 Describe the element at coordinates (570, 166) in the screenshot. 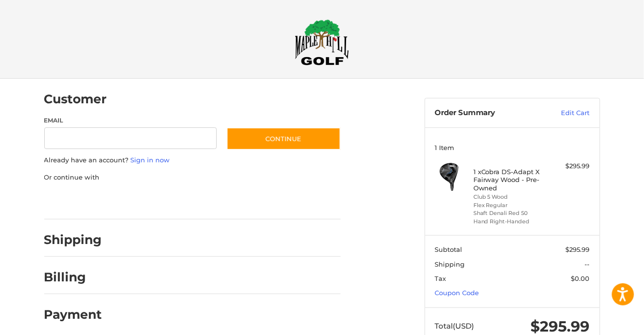

I see `div: $295.99` at that location.